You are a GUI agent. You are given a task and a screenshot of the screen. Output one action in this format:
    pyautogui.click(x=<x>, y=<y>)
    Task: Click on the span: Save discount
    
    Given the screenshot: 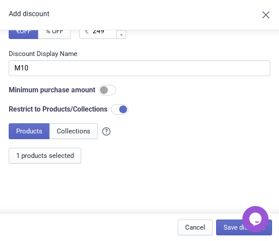 What is the action you would take?
    pyautogui.click(x=244, y=227)
    